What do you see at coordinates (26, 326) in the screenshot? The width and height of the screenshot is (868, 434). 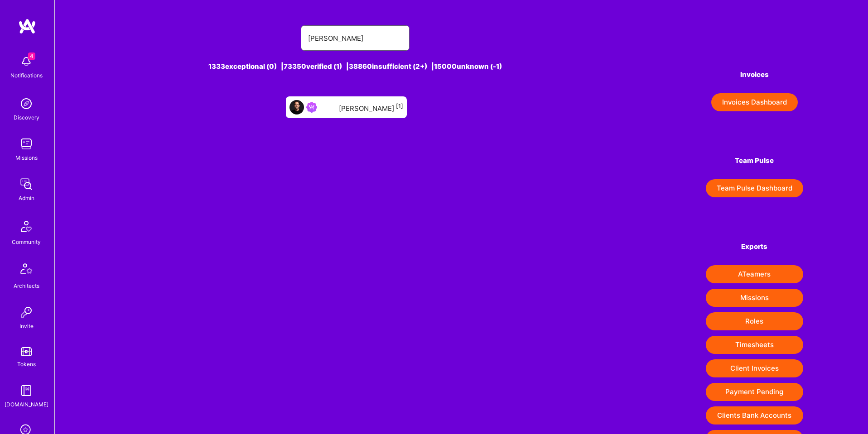 I see `div: Invite` at bounding box center [26, 326].